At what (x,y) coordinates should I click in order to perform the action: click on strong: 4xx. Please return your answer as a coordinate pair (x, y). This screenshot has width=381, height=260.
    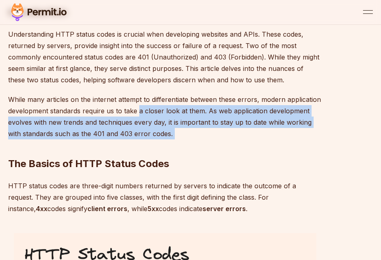
    Looking at the image, I should click on (42, 209).